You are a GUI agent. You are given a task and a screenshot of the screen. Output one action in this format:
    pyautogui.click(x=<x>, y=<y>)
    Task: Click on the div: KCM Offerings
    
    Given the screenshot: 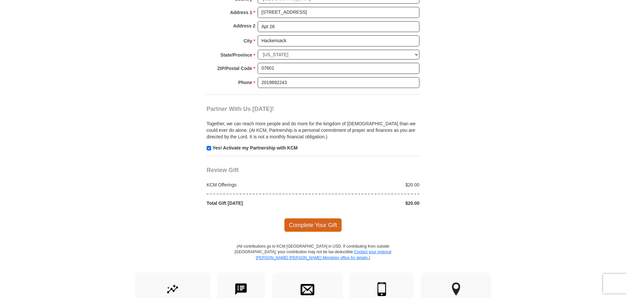 What is the action you would take?
    pyautogui.click(x=258, y=185)
    